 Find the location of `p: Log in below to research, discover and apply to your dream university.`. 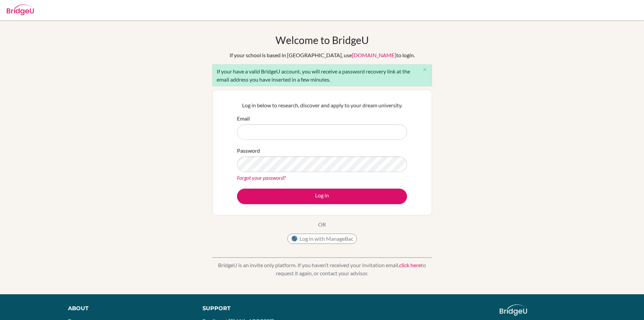

p: Log in below to research, discover and apply to your dream university. is located at coordinates (322, 105).